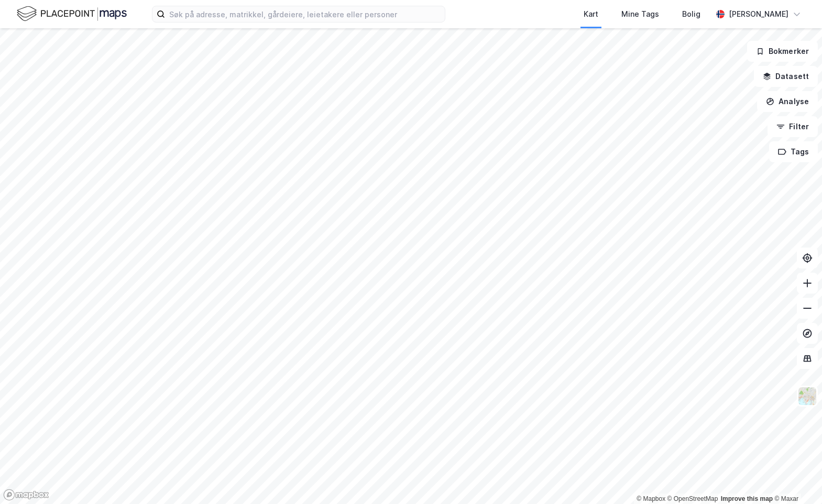 The height and width of the screenshot is (504, 822). Describe the element at coordinates (26, 495) in the screenshot. I see `a: Mapbox homepage` at that location.